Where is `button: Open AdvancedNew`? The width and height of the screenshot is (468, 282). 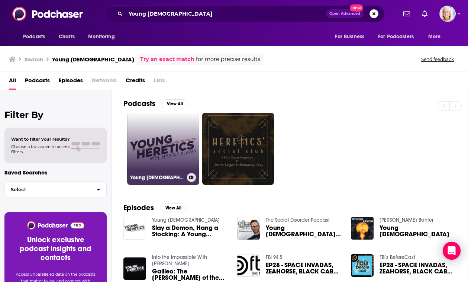 button: Open AdvancedNew is located at coordinates (344, 14).